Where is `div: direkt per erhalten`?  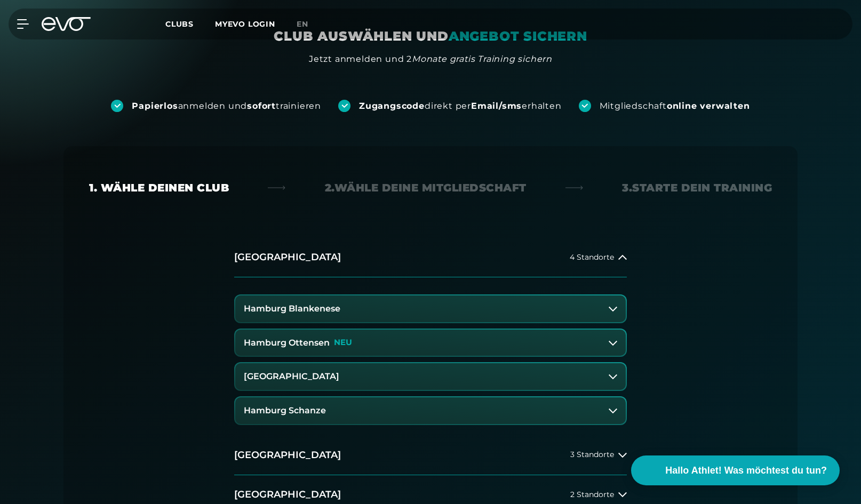 div: direkt per erhalten is located at coordinates (460, 106).